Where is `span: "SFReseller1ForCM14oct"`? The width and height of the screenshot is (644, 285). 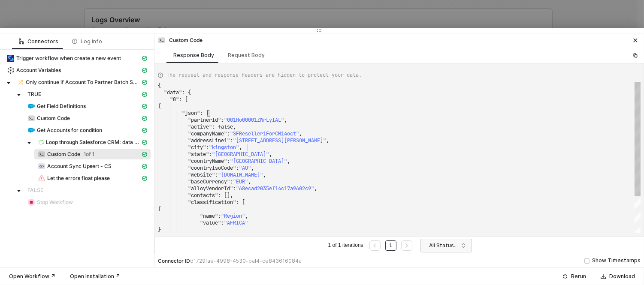
span: "SFReseller1ForCM14oct" is located at coordinates (264, 134).